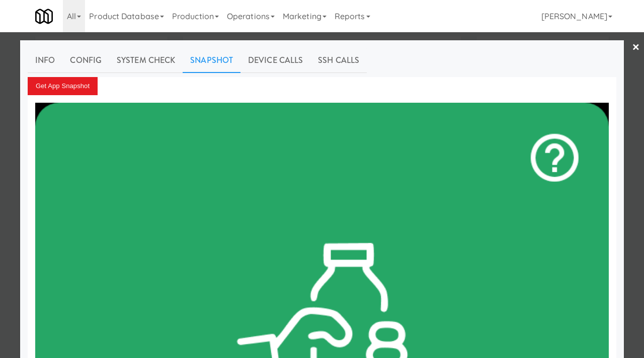 This screenshot has width=644, height=358. I want to click on a: Info, so click(45, 60).